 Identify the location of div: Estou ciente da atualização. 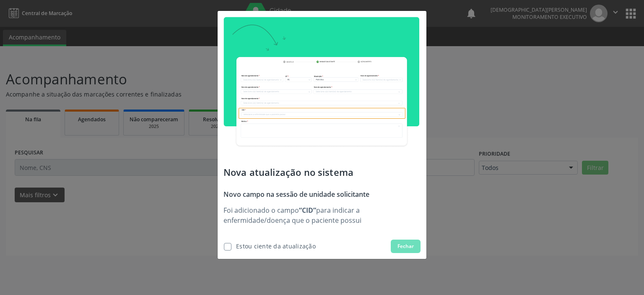
(276, 246).